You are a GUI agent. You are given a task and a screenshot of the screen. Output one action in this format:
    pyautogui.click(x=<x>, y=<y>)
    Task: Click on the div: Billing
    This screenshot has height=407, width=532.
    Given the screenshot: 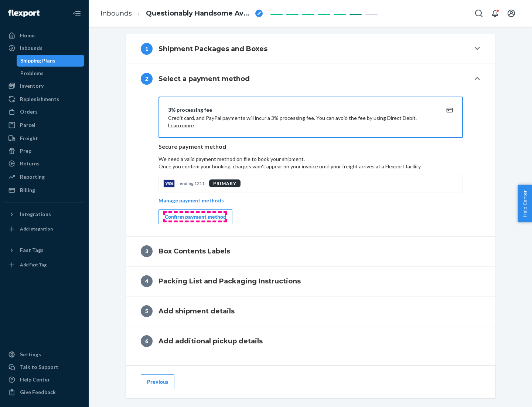 What is the action you would take?
    pyautogui.click(x=27, y=190)
    